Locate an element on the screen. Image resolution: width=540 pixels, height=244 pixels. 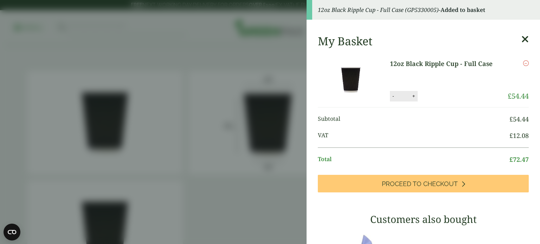
bdi: 72.47 is located at coordinates (519, 160).